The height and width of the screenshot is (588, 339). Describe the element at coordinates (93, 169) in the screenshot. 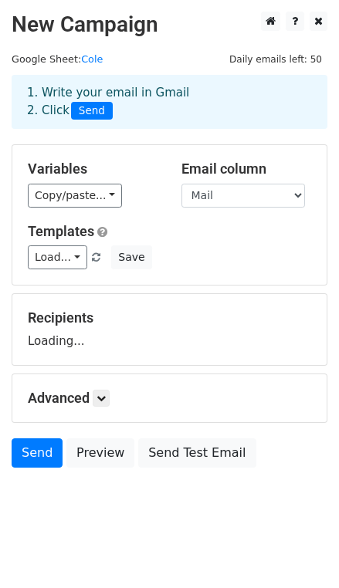

I see `h5: Variables` at that location.